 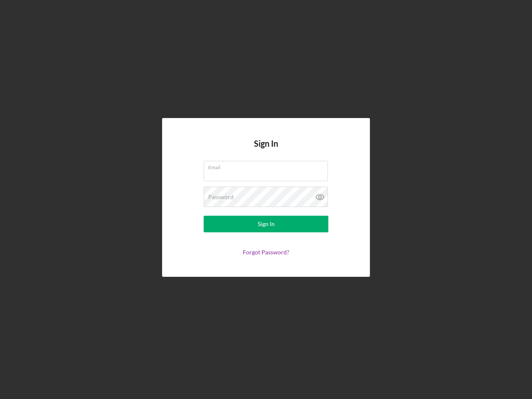 I want to click on div: Sign In, so click(x=266, y=224).